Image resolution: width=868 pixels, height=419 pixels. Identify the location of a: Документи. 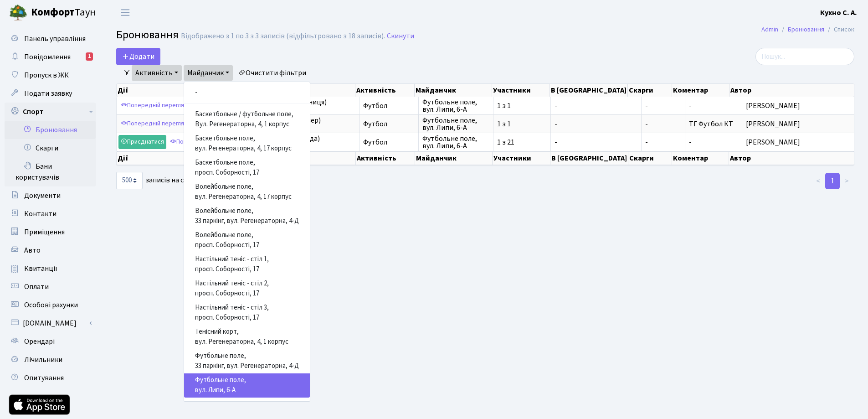
(50, 196).